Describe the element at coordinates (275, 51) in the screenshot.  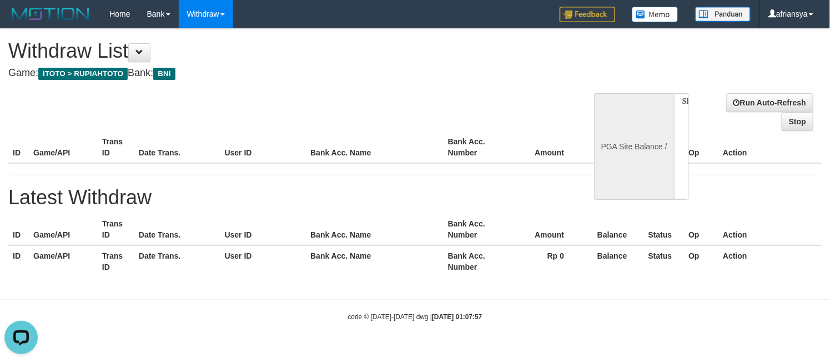
I see `h1: Withdraw List` at that location.